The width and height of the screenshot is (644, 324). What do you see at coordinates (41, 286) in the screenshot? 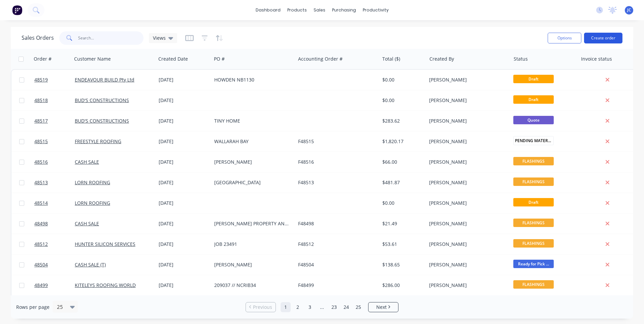
I see `span: 48499` at bounding box center [41, 286].